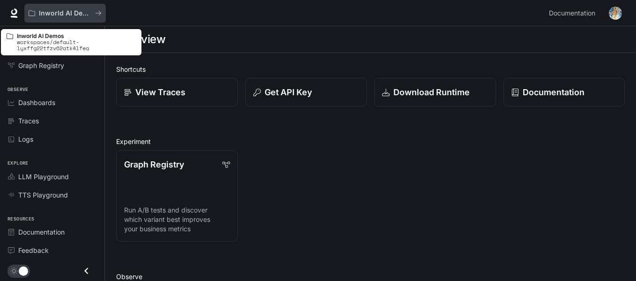 The height and width of the screenshot is (281, 636). Describe the element at coordinates (52, 102) in the screenshot. I see `a: Dashboards` at that location.